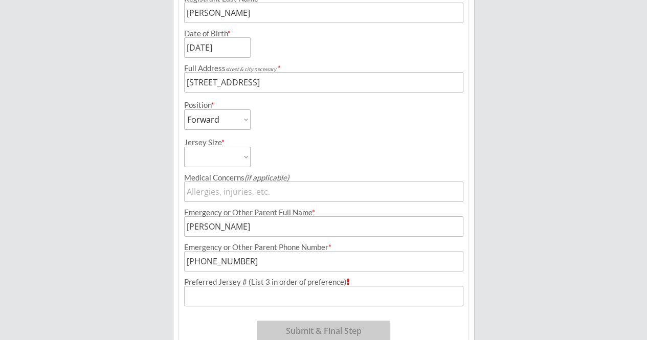 Image resolution: width=647 pixels, height=340 pixels. I want to click on input: Street, City, Province/State, so click(324, 82).